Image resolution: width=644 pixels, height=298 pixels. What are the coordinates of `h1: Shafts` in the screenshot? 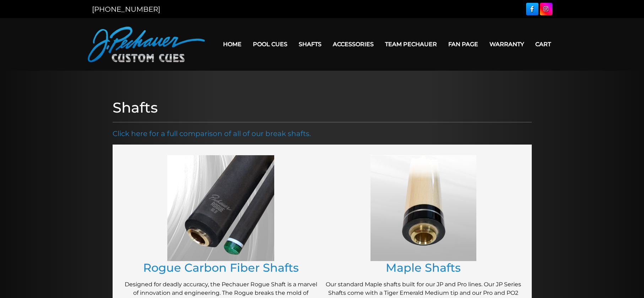 It's located at (322, 108).